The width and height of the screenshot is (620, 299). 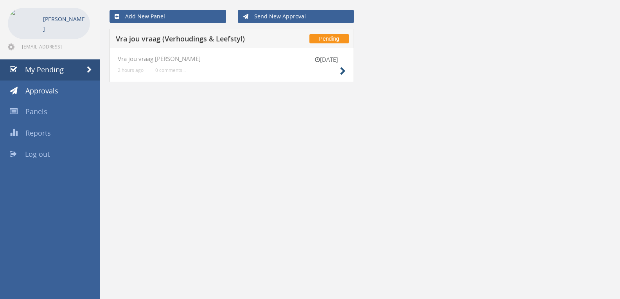 What do you see at coordinates (197, 40) in the screenshot?
I see `h5: Vra jou vraag (Verhoudings & Leefstyl)` at bounding box center [197, 40].